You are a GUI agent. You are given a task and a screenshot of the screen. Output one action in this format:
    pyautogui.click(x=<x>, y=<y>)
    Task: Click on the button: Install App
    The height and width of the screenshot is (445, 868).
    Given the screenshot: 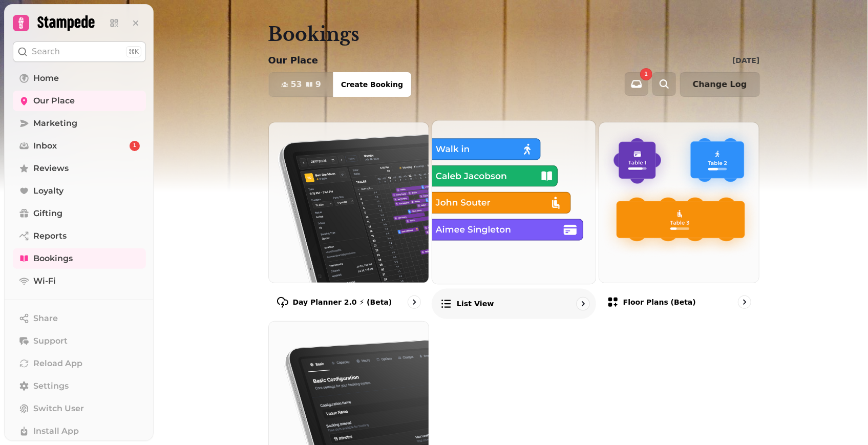 What is the action you would take?
    pyautogui.click(x=80, y=431)
    